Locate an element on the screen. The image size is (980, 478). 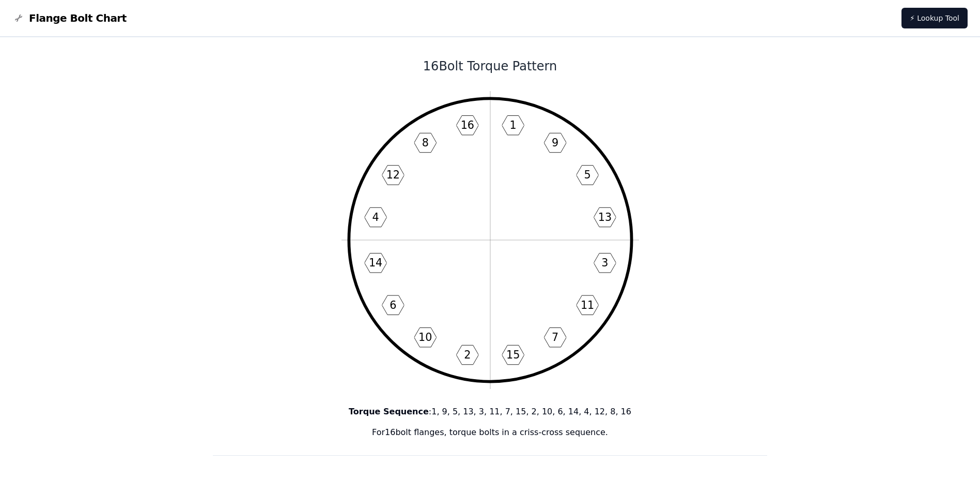
text: 9 is located at coordinates (555, 143).